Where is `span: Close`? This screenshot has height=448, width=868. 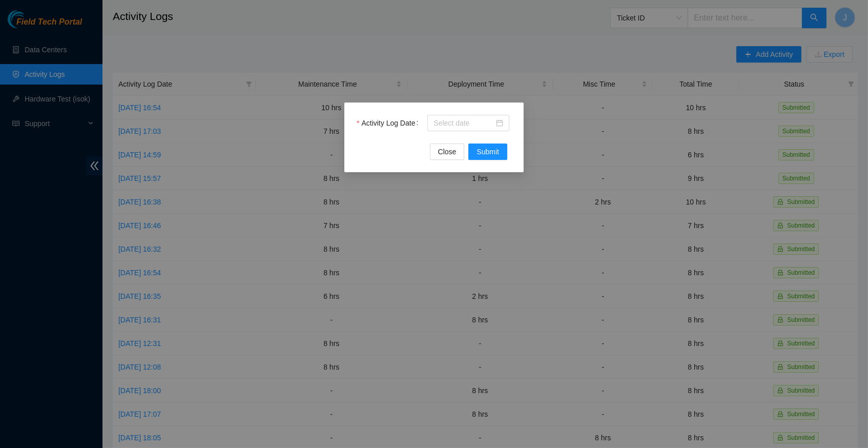 span: Close is located at coordinates (447, 152).